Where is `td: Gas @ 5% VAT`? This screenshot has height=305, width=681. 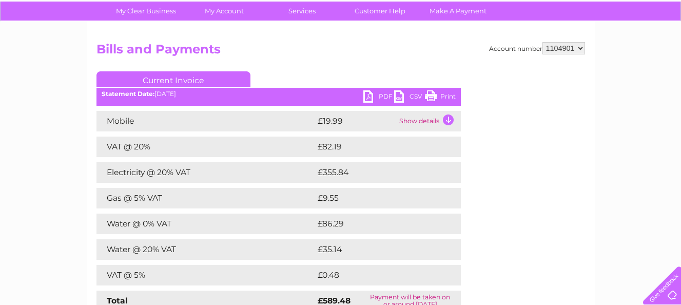 td: Gas @ 5% VAT is located at coordinates (206, 198).